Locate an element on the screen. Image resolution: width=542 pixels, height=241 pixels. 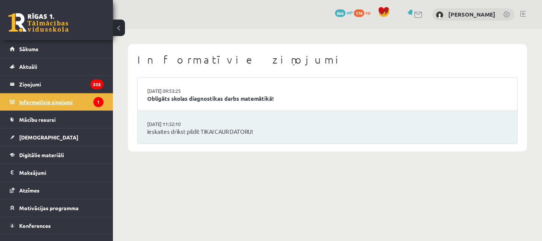
span: Sākums is located at coordinates (29, 49).